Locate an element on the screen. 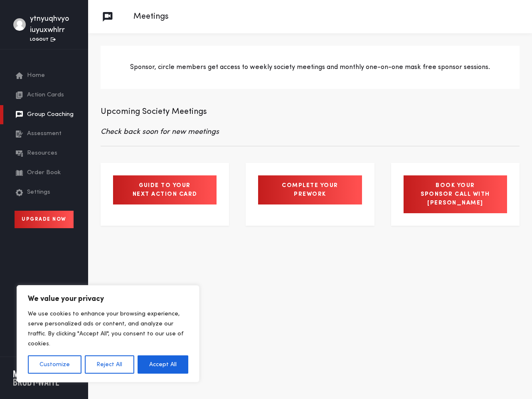 The image size is (532, 399). span: Resources is located at coordinates (42, 153).